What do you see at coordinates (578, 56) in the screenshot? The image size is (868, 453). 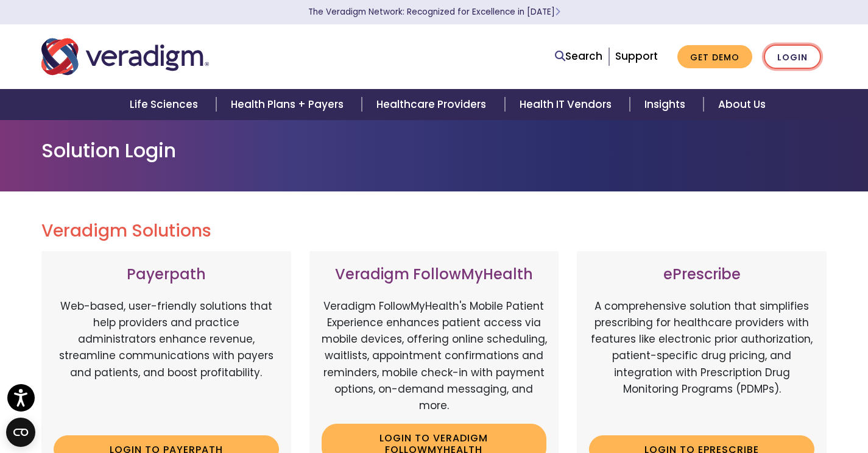 I see `a: Search` at bounding box center [578, 56].